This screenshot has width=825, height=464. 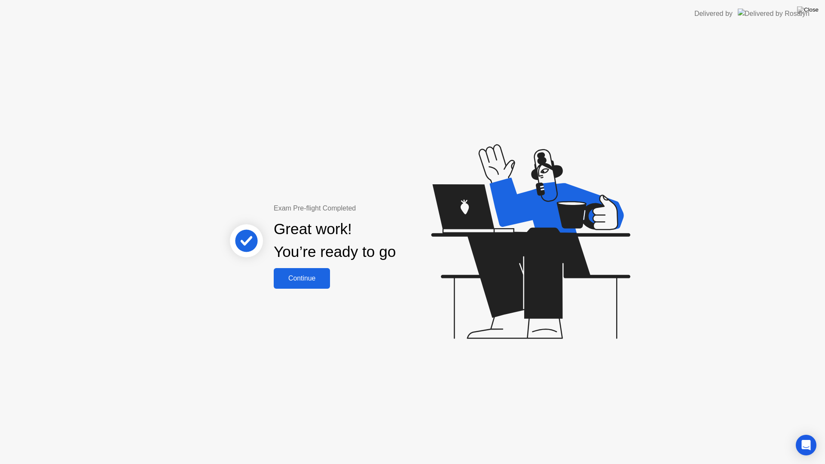 What do you see at coordinates (713, 14) in the screenshot?
I see `div: Delivered by` at bounding box center [713, 14].